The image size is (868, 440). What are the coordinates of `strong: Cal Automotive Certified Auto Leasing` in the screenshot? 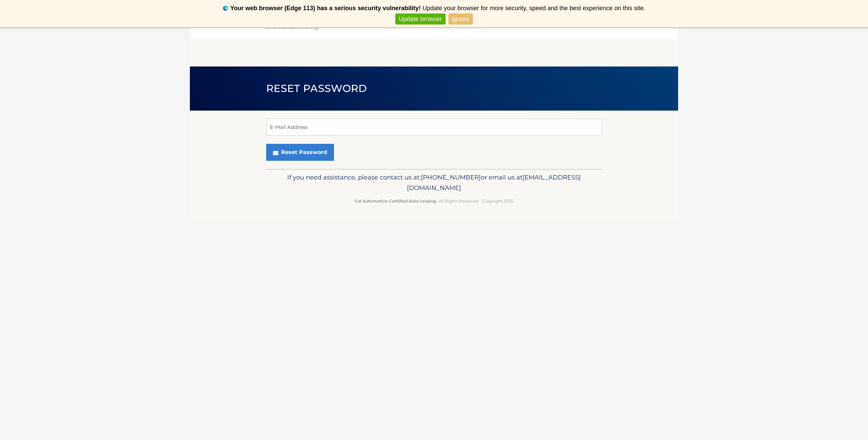 It's located at (395, 201).